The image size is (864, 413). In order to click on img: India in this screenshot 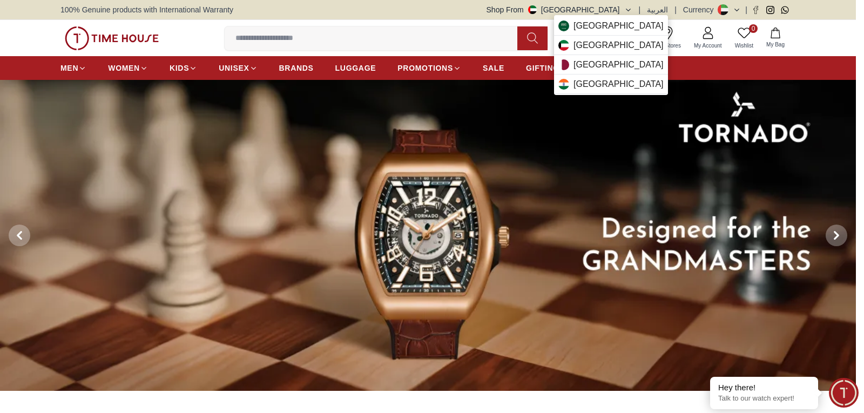, I will do `click(564, 84)`.